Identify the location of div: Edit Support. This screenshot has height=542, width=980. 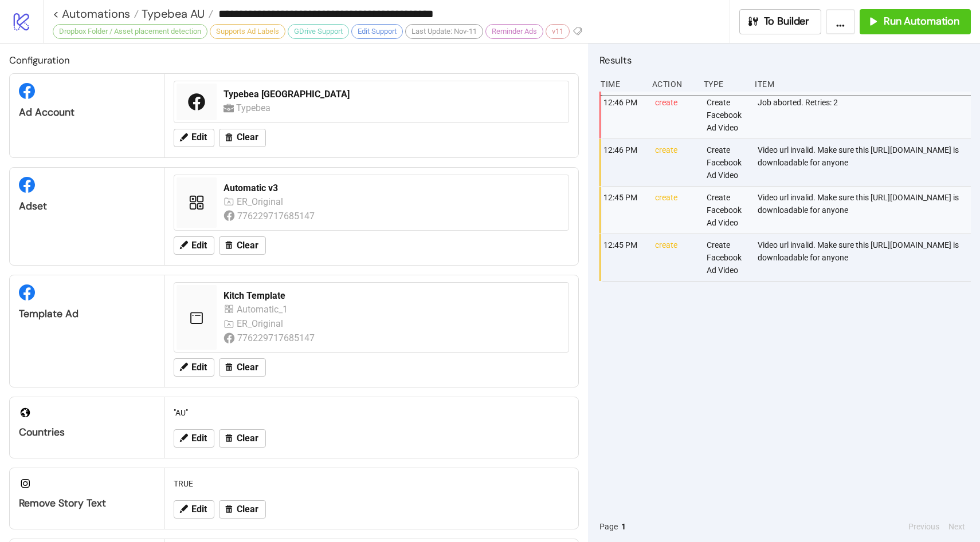
(377, 32).